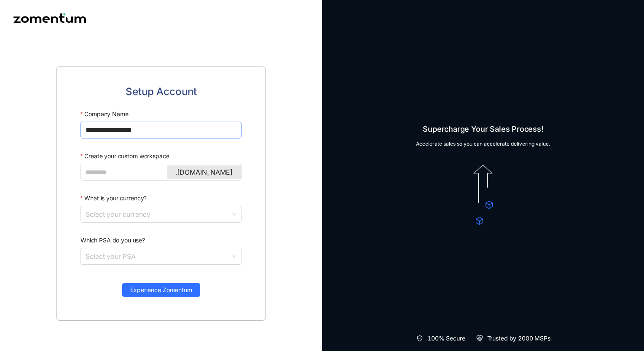 This screenshot has height=351, width=644. Describe the element at coordinates (483, 144) in the screenshot. I see `span: Accelerate sales so you can accelerate delivering value.` at that location.